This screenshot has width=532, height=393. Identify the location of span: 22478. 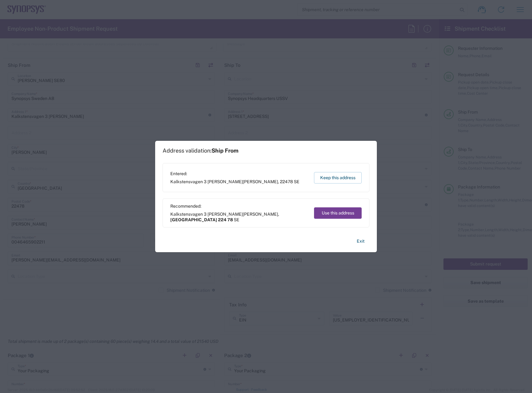
(287, 182).